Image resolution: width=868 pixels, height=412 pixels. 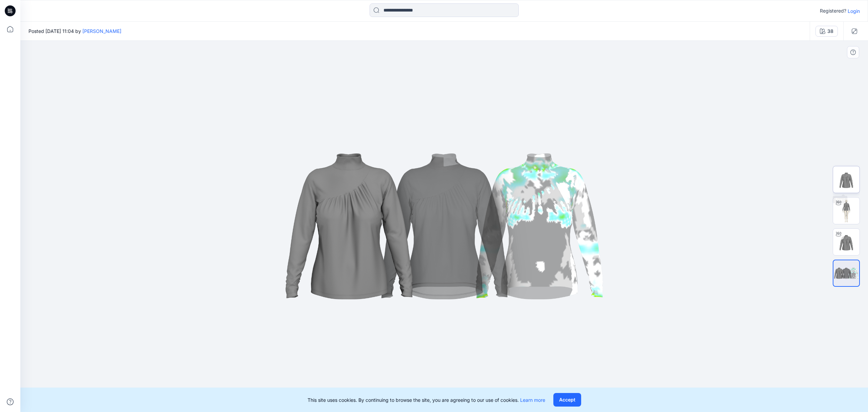 I want to click on img: Turntable with avatar, so click(x=846, y=211).